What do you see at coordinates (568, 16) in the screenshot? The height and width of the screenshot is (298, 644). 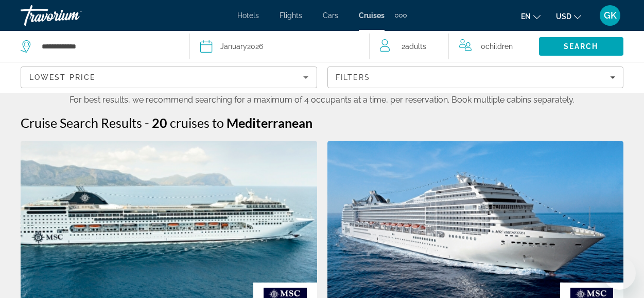 I see `button: Change currency` at bounding box center [568, 16].